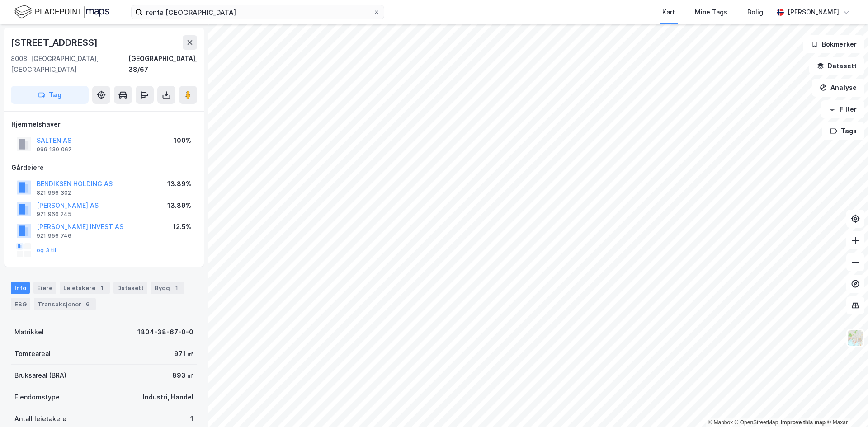 This screenshot has width=868, height=427. What do you see at coordinates (104, 125) in the screenshot?
I see `div: Hjemmelshaver` at bounding box center [104, 125].